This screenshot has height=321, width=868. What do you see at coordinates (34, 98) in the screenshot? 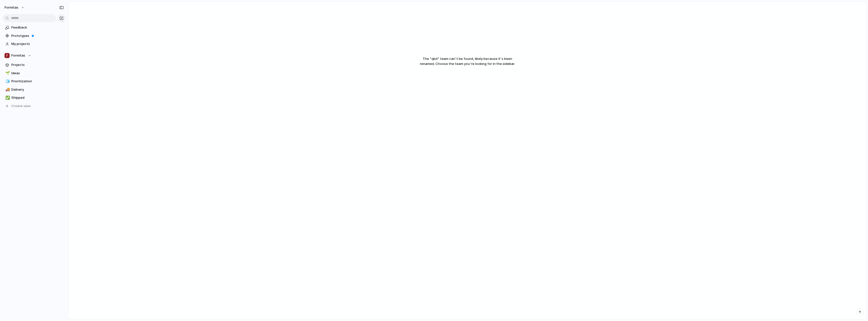
I see `div: ✅Shipped` at bounding box center [34, 98].